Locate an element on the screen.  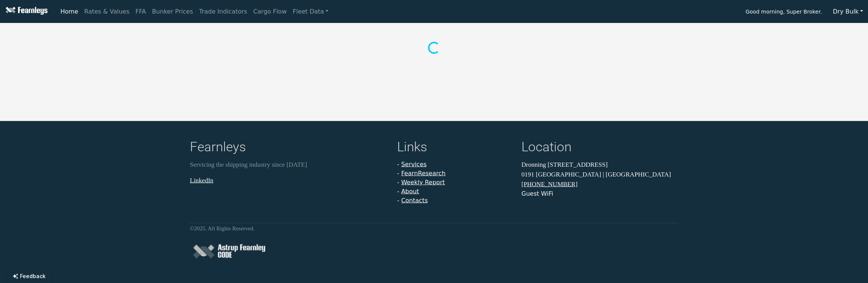
img: Fearnleys Logo is located at coordinates (26, 11).